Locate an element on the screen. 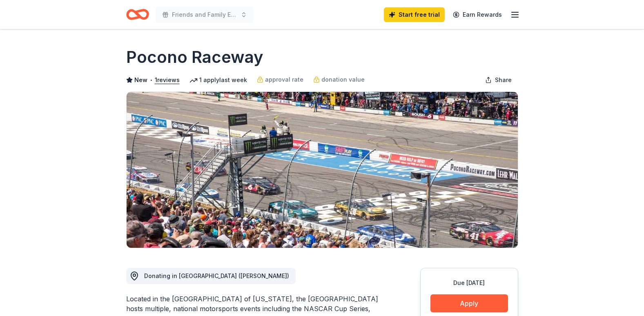 The height and width of the screenshot is (316, 644). span: Friends and Family Event is located at coordinates (204, 15).